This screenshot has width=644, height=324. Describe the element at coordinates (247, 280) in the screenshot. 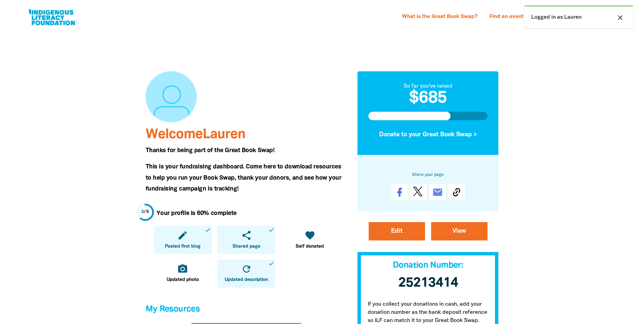

I see `span: Updated description` at that location.